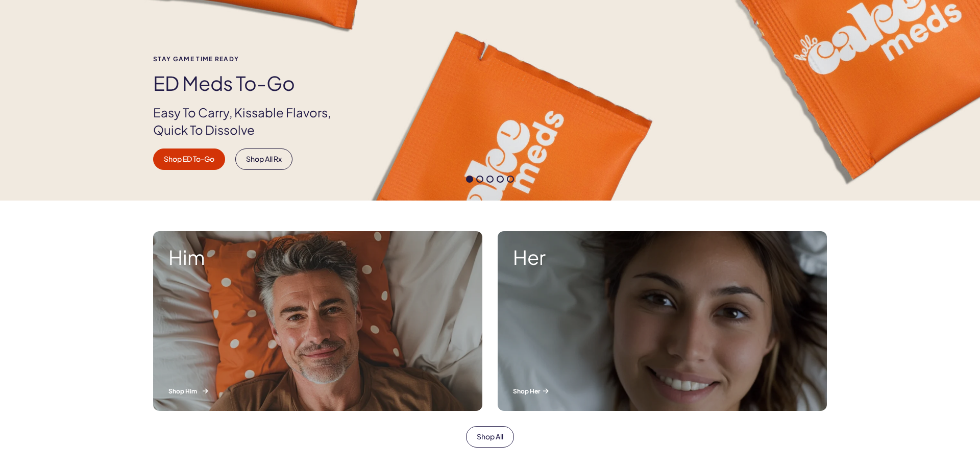  Describe the element at coordinates (662, 257) in the screenshot. I see `strong: Her` at that location.